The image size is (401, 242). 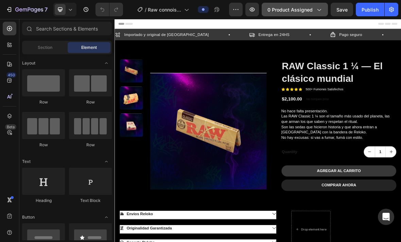 What do you see at coordinates (165, 10) in the screenshot?
I see `span: Raw connoisseur` at bounding box center [165, 10].